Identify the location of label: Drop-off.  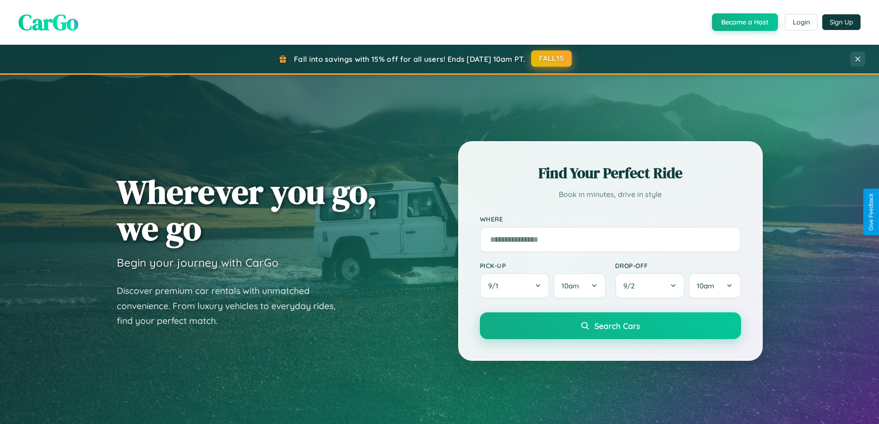
(678, 265).